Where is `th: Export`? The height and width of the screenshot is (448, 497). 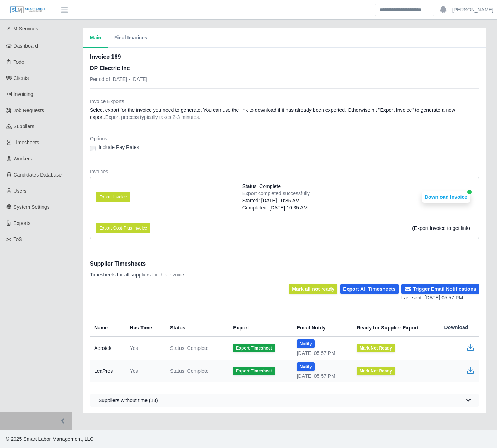
th: Export is located at coordinates (259, 328).